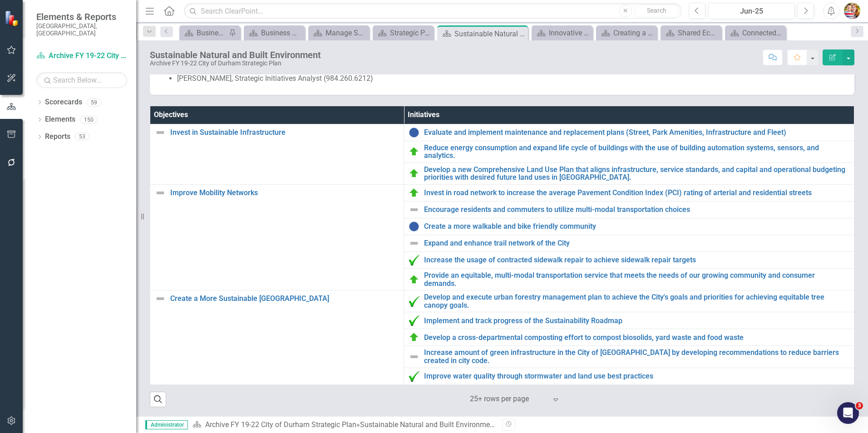  I want to click on a: Develop a cross-departmental composting effort to compost biosolids, yard waste and food waste, so click(637, 337).